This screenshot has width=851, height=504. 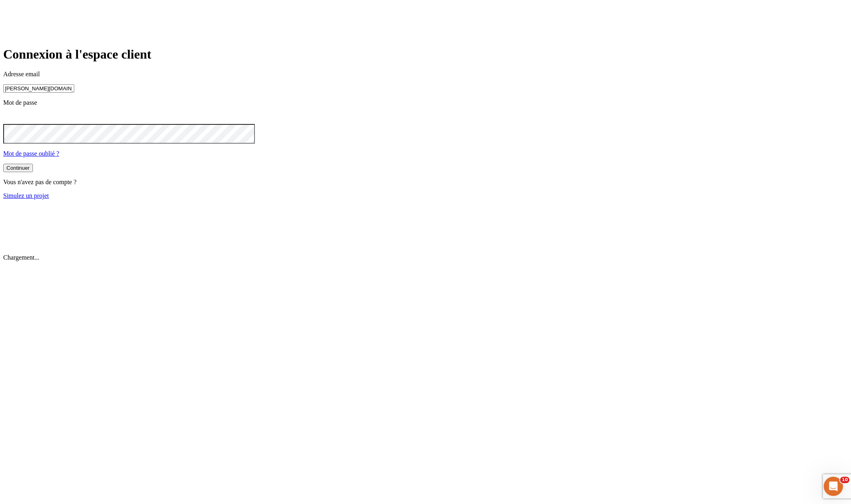 What do you see at coordinates (844, 479) in the screenshot?
I see `span: 10` at bounding box center [844, 479].